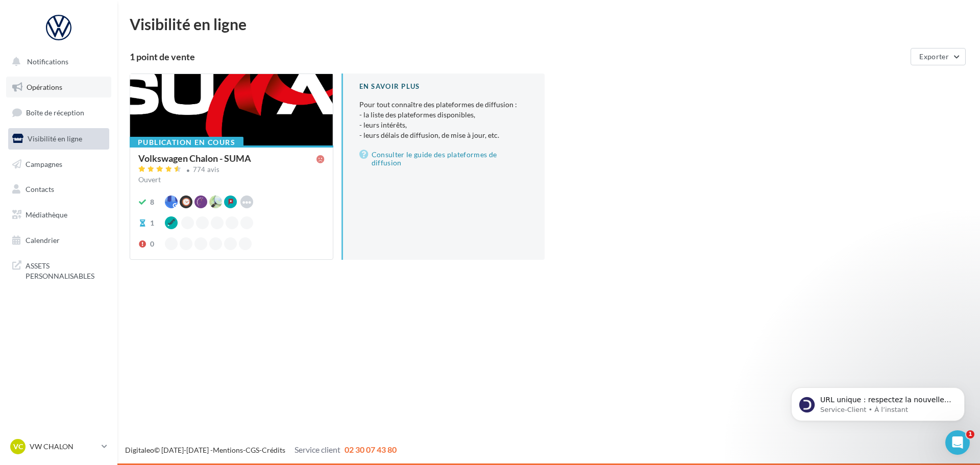 The image size is (980, 465). Describe the element at coordinates (102, 38) in the screenshot. I see `div: message notification from Service-Client, À l’instant. URL unique : respectez la nouvelle exigenc...` at that location.